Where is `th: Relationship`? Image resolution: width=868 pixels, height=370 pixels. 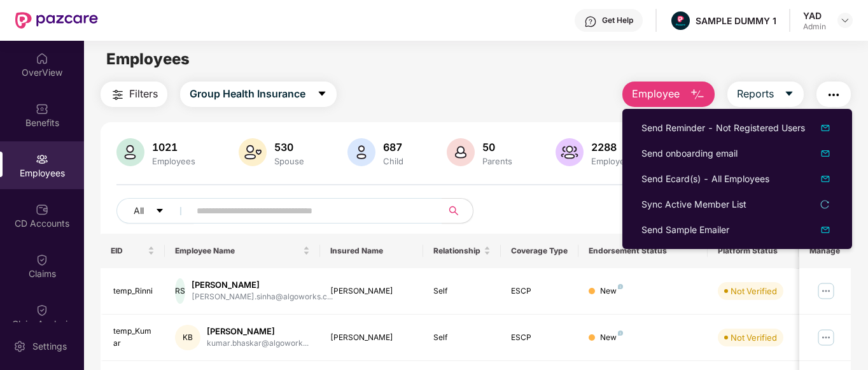 th: Relationship is located at coordinates (462, 251).